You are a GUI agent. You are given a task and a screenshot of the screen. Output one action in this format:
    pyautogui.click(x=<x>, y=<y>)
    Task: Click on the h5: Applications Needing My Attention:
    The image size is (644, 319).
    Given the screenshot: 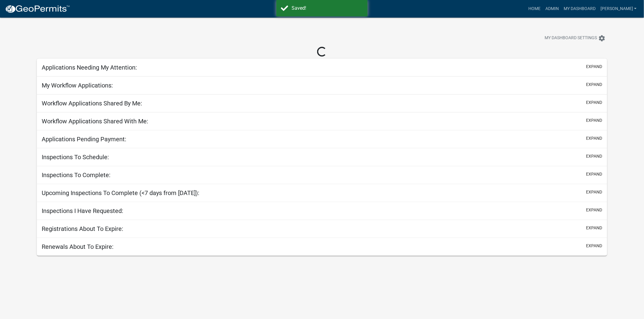 What is the action you would take?
    pyautogui.click(x=90, y=67)
    